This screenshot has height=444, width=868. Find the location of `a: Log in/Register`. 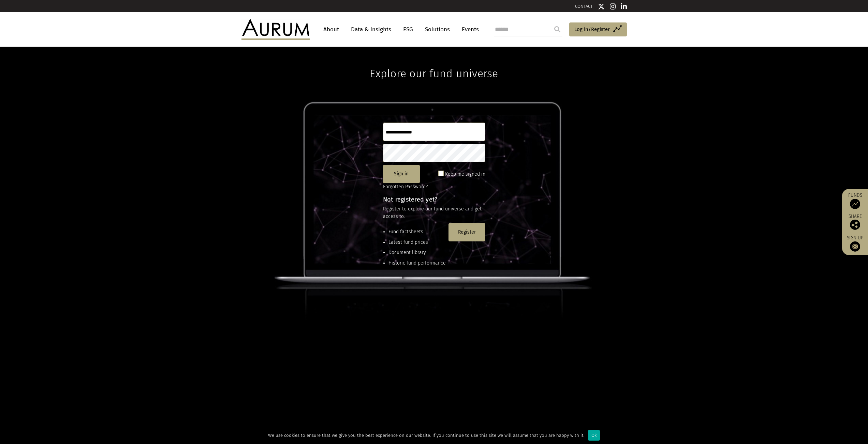

a: Log in/Register is located at coordinates (598, 30).